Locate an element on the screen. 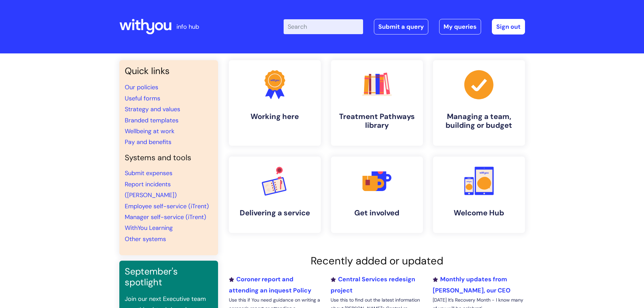 The width and height of the screenshot is (644, 308). a: Central Services redesign project is located at coordinates (372, 285).